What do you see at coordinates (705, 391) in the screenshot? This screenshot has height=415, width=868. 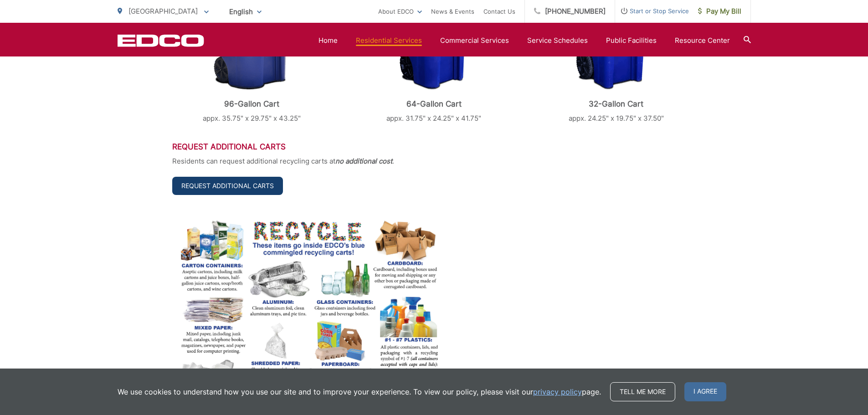 I see `span: I agree` at bounding box center [705, 391].